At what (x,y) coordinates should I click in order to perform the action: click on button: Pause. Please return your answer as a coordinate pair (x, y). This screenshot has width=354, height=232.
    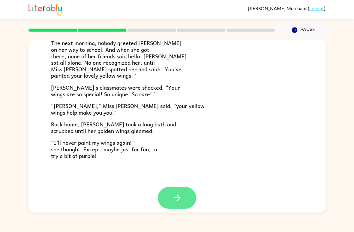
    Looking at the image, I should click on (304, 30).